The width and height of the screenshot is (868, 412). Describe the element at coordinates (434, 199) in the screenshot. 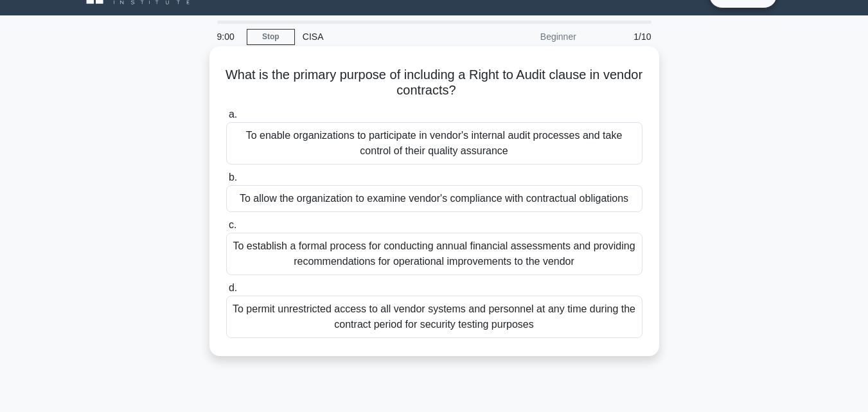

I see `div: To allow the organization to examine vendor's compliance with contractual obligations` at that location.